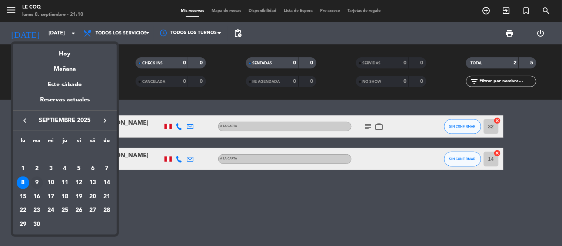  Describe the element at coordinates (93, 169) in the screenshot. I see `div: 6` at that location.